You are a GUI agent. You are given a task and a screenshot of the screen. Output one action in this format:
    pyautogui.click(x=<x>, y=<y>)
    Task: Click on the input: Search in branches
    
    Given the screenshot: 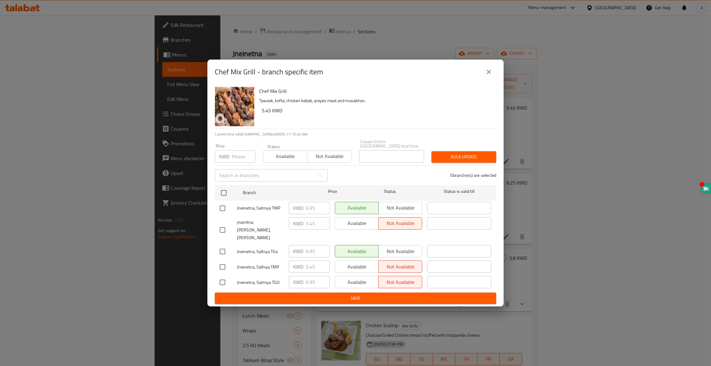 What is the action you would take?
    pyautogui.click(x=264, y=175)
    